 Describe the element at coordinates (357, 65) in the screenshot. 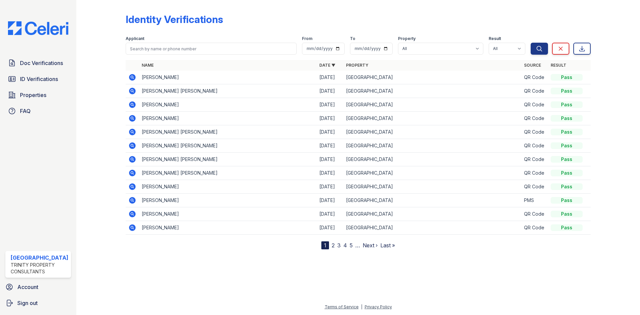

I see `a: Property` at that location.